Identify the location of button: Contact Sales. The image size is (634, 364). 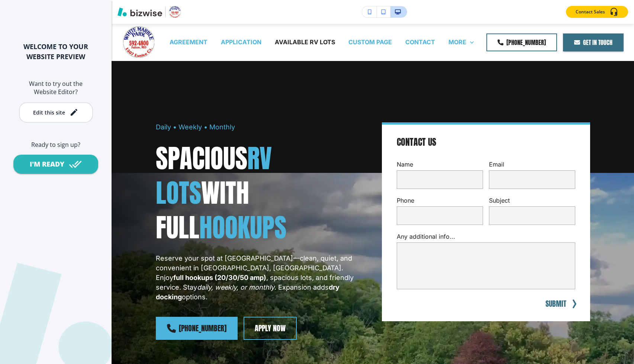
(597, 12).